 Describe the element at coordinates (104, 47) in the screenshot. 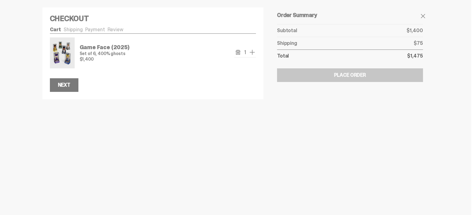

I see `p: Game Face (2025)` at that location.